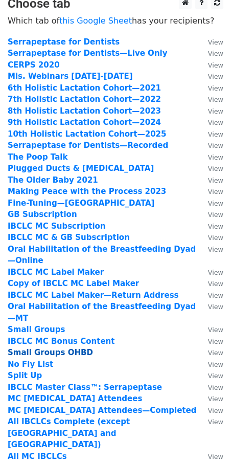  What do you see at coordinates (84, 122) in the screenshot?
I see `a: 9th Holistic Lactation Cohort—2024` at bounding box center [84, 122].